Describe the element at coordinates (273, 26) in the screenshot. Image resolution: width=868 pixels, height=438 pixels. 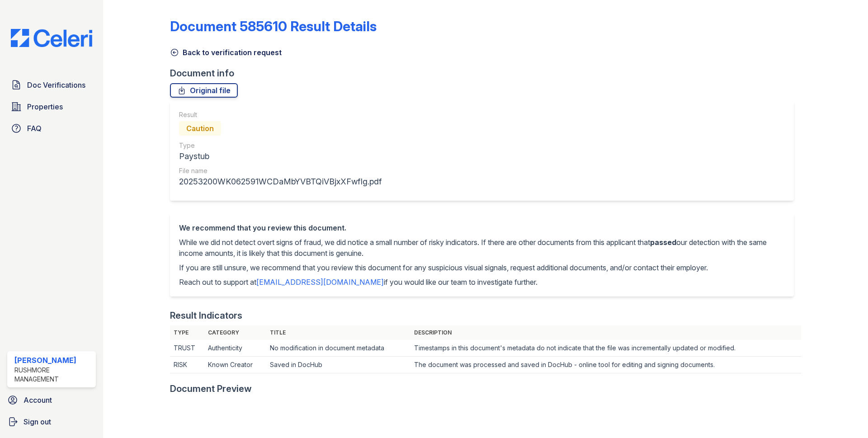
I see `a: Document 585610 Result Details` at that location.